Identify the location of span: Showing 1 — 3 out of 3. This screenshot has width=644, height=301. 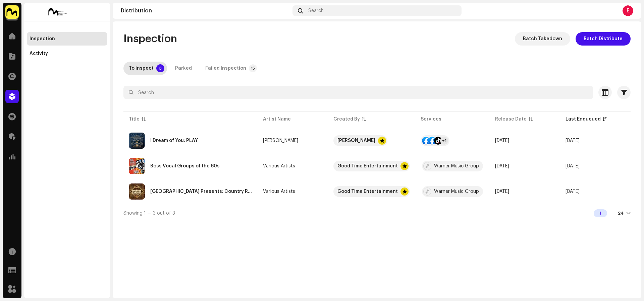
(149, 213).